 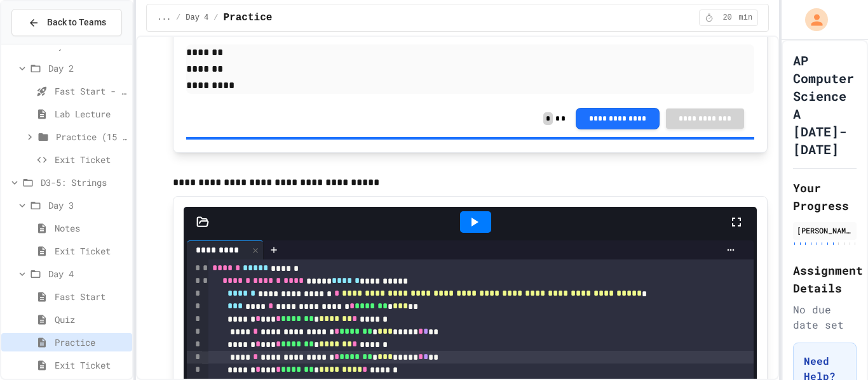 What do you see at coordinates (76, 22) in the screenshot?
I see `span: Back to Teams` at bounding box center [76, 22].